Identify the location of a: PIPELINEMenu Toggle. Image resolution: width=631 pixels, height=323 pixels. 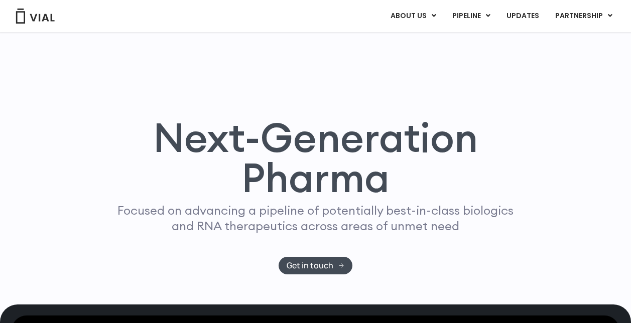
(471, 16).